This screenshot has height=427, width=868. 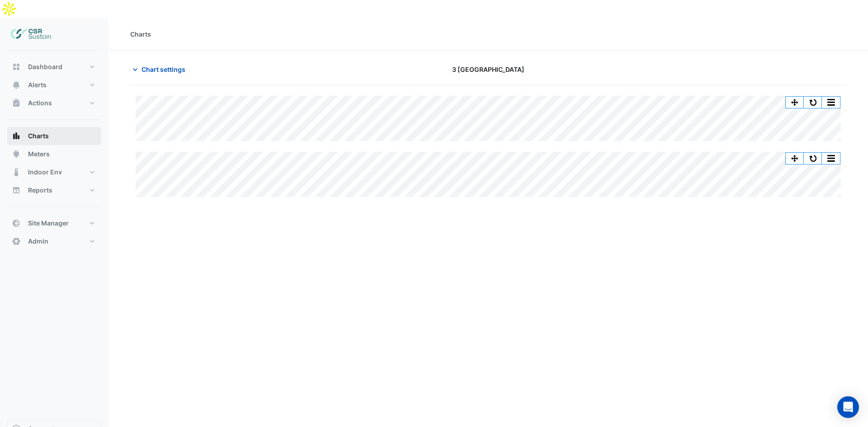 I want to click on app-icon: Site Manager, so click(x=16, y=223).